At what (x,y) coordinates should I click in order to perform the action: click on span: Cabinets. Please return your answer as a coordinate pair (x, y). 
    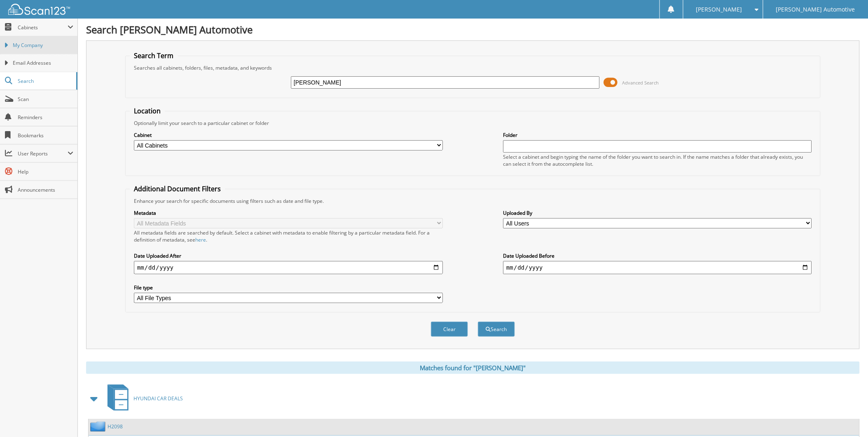
    Looking at the image, I should click on (42, 27).